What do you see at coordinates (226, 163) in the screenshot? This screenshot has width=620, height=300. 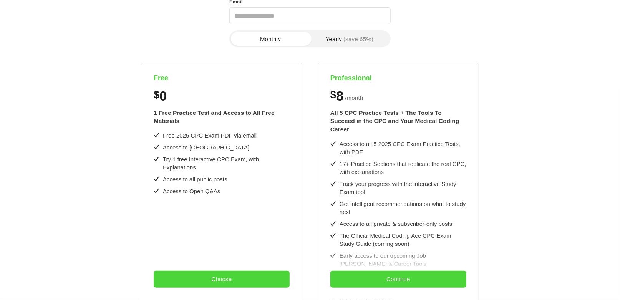 I see `div: Try 1 free Interactive CPC Exam, with Explanations` at bounding box center [226, 163].